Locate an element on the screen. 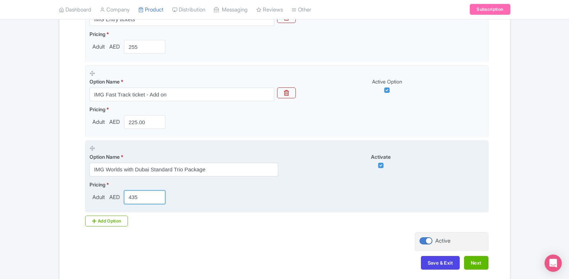 Image resolution: width=569 pixels, height=279 pixels. div: Active is located at coordinates (443, 241).